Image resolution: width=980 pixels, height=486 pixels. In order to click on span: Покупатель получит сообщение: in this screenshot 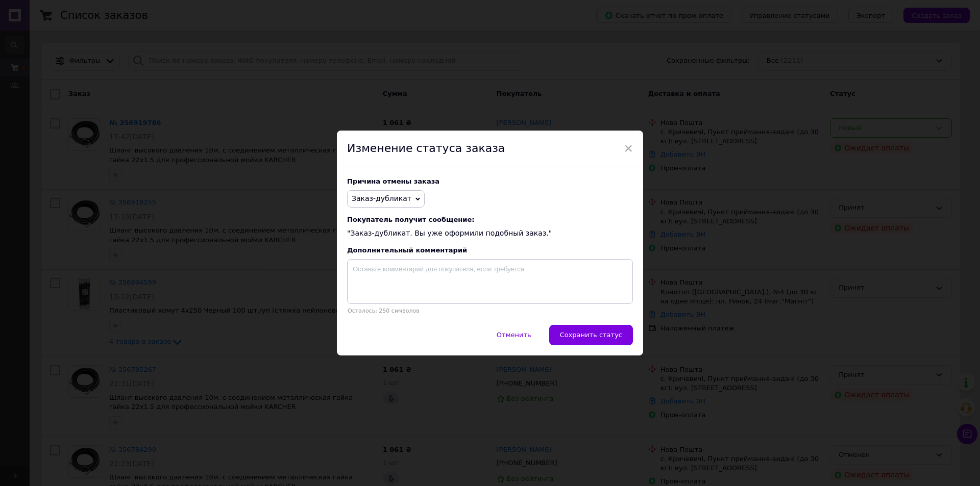, I will do `click(490, 220)`.